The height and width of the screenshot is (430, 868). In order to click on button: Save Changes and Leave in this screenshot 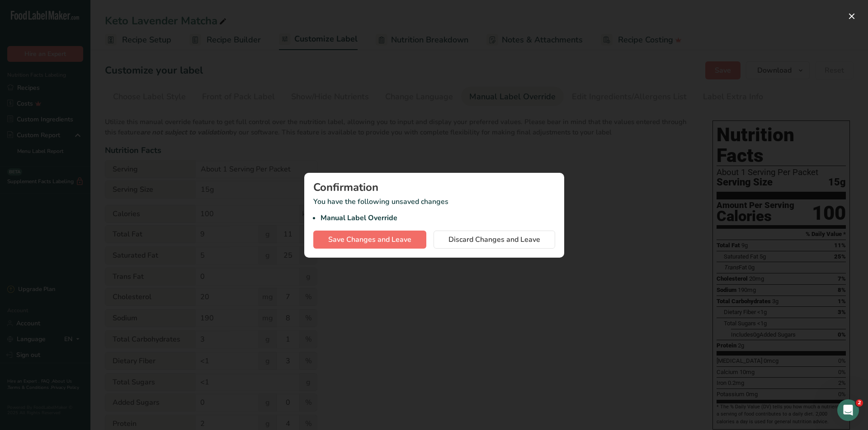, I will do `click(370, 240)`.